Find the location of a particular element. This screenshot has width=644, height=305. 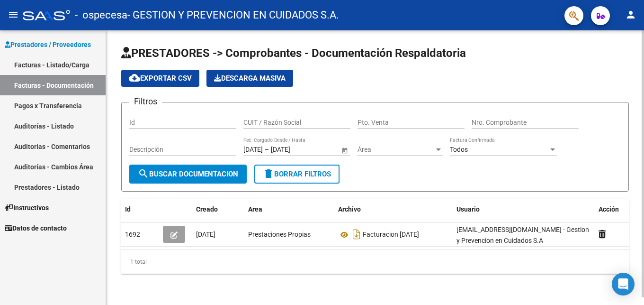

datatable-header-cell: Area is located at coordinates (289, 209).